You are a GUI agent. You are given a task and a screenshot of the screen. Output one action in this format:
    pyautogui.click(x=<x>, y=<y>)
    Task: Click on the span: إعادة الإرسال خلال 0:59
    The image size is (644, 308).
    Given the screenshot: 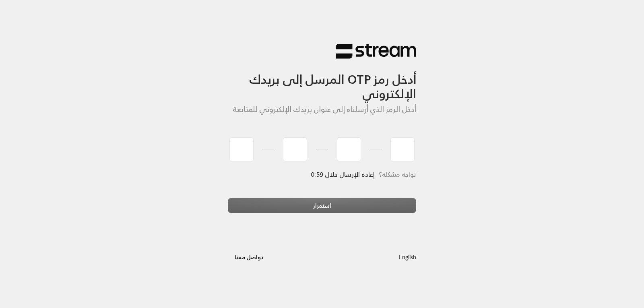 What is the action you would take?
    pyautogui.click(x=343, y=174)
    